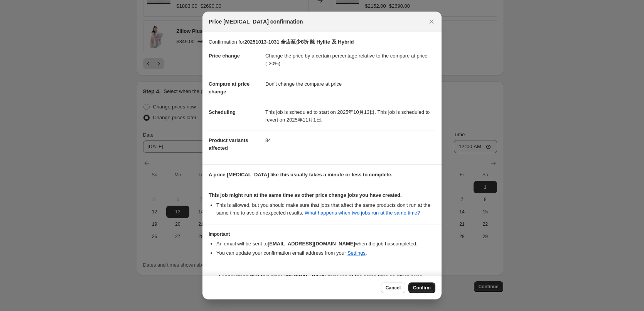 The height and width of the screenshot is (311, 644). What do you see at coordinates (350, 60) in the screenshot?
I see `dd: Change the price by a certain percentage relative to the compare at price (-20%)` at bounding box center [350, 60].